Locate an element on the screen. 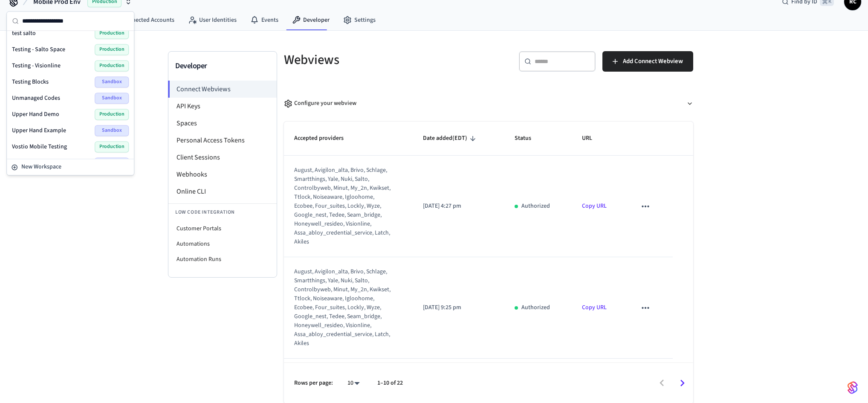 This screenshot has width=868, height=403. span: Wodify Example is located at coordinates (33, 163).